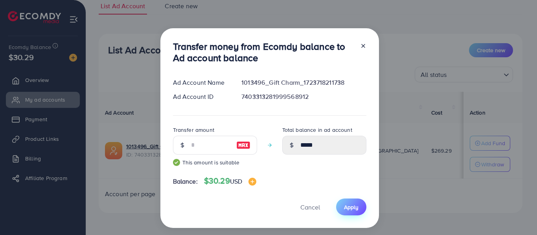 The width and height of the screenshot is (537, 235). What do you see at coordinates (351, 207) in the screenshot?
I see `button: Apply` at bounding box center [351, 207].